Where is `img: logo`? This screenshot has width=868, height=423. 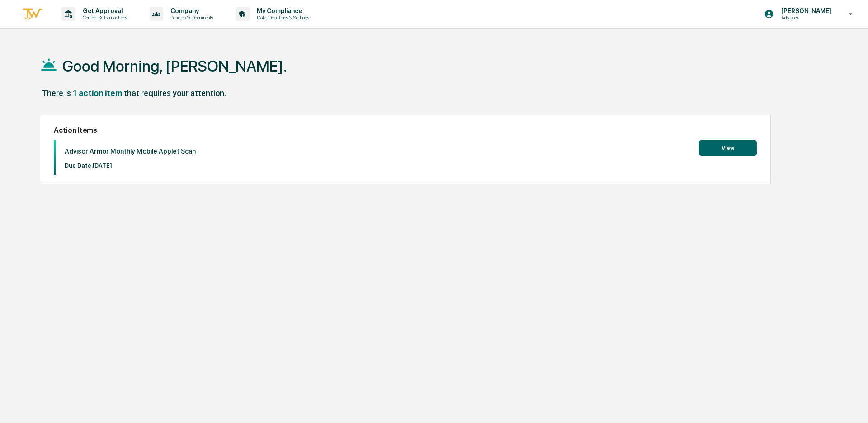 img: logo is located at coordinates (33, 14).